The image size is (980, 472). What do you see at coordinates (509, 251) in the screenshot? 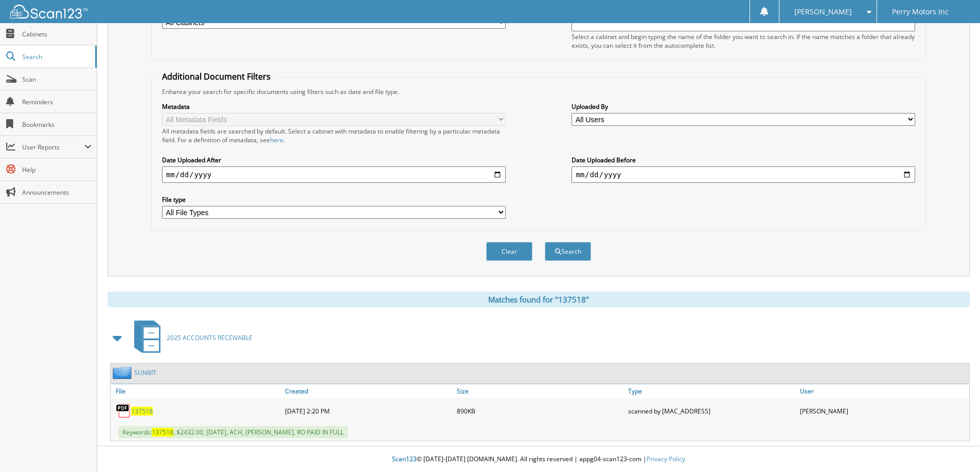
I see `button: Clear` at bounding box center [509, 251].